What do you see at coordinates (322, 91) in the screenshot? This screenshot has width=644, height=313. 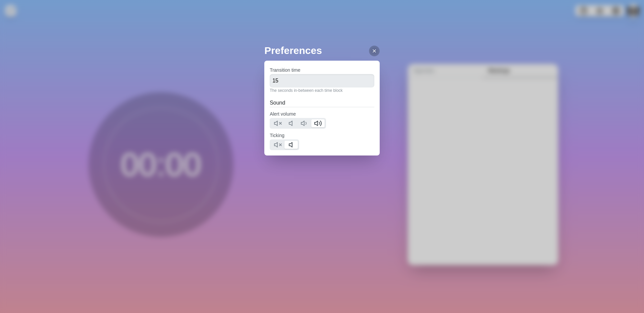 I see `p: The seconds in-between each time block` at bounding box center [322, 91].